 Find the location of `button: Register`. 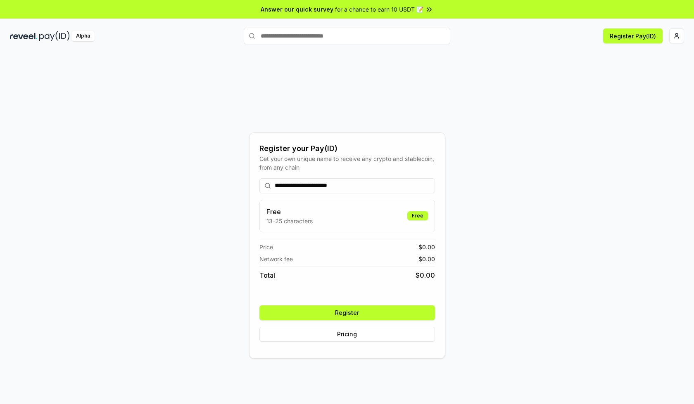

button: Register is located at coordinates (347, 313).